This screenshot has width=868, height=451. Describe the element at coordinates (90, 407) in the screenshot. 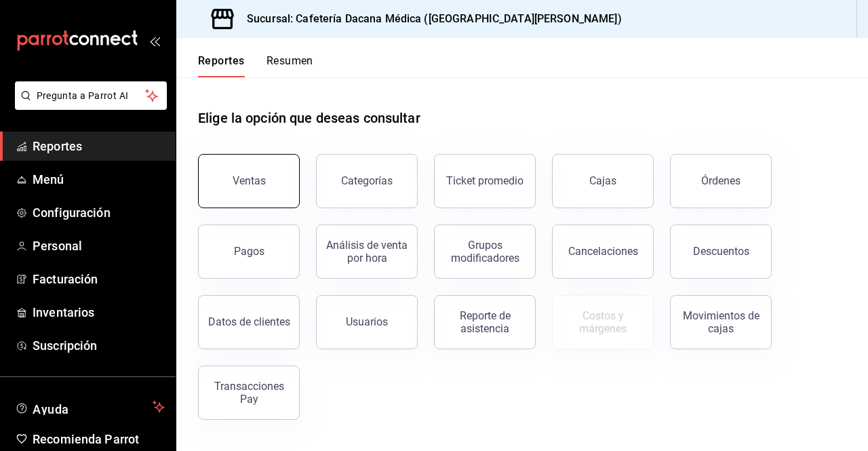

I see `span: Ayuda` at that location.